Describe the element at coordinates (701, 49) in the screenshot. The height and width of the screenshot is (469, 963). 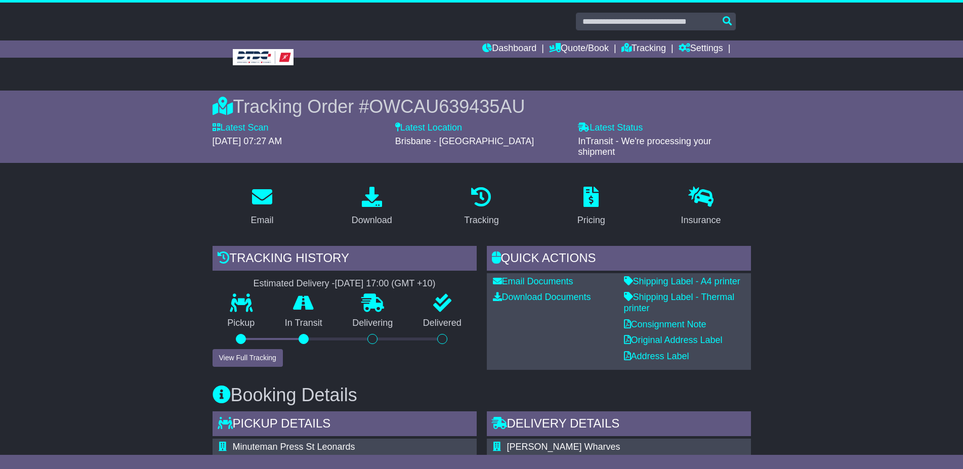
I see `a: Settings` at that location.